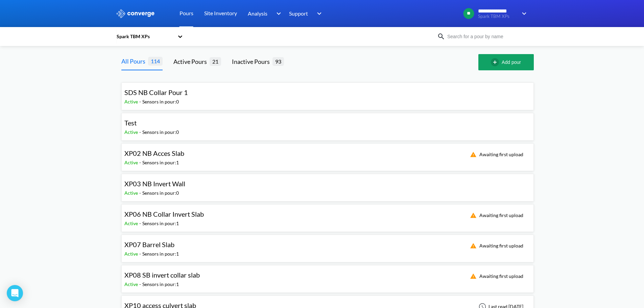 Image resolution: width=644 pixels, height=308 pixels. What do you see at coordinates (497, 62) in the screenshot?
I see `img: add-circle-outline.svg` at bounding box center [497, 62].